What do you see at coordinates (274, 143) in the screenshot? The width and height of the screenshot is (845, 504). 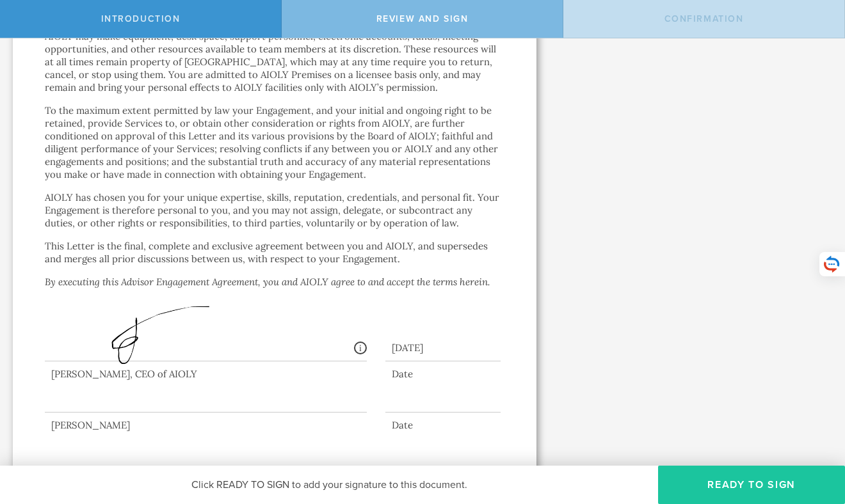 I see `p: To the maximum extent permitted by law your Engagement, and your initial and ongoing right to be ...` at bounding box center [274, 143].